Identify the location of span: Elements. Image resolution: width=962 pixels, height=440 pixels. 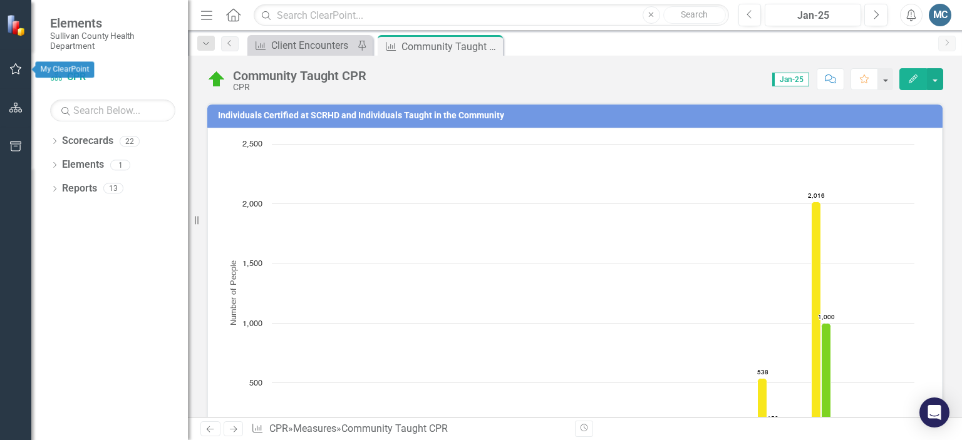
(113, 23).